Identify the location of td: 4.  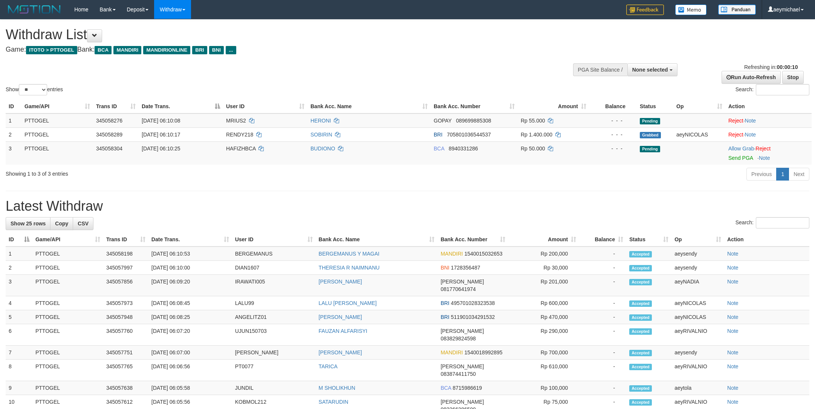
(19, 303).